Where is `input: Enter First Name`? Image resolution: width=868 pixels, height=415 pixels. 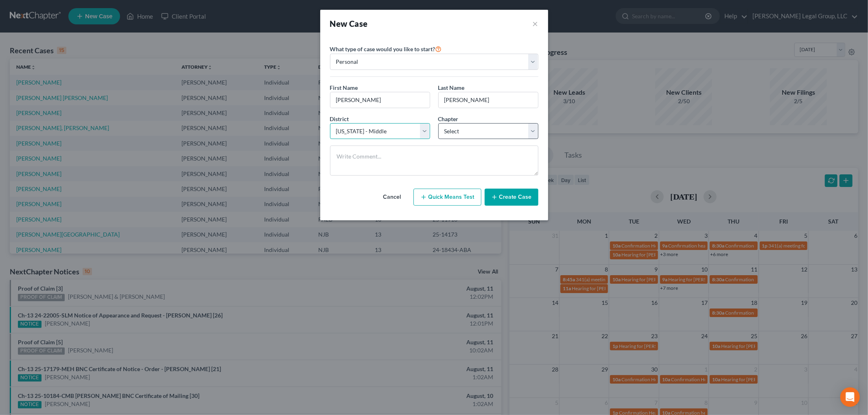 input: Enter First Name is located at coordinates (380, 100).